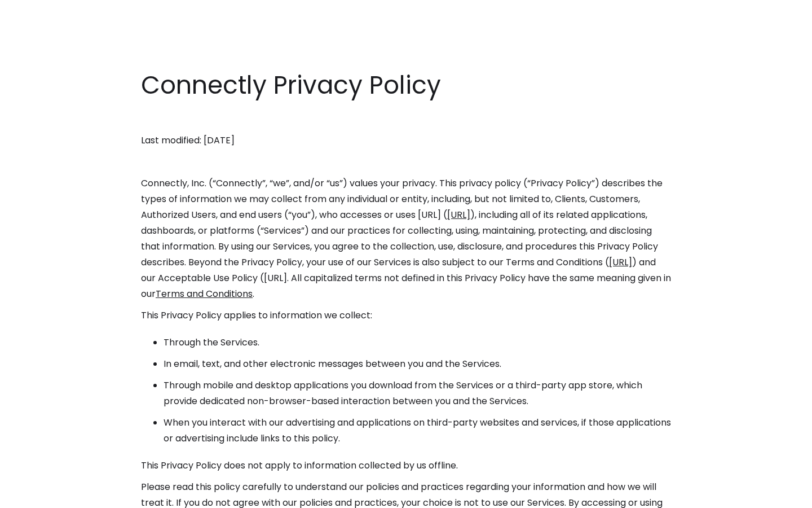  I want to click on p: This Privacy Policy does not apply to information collected by us offline., so click(406, 465).